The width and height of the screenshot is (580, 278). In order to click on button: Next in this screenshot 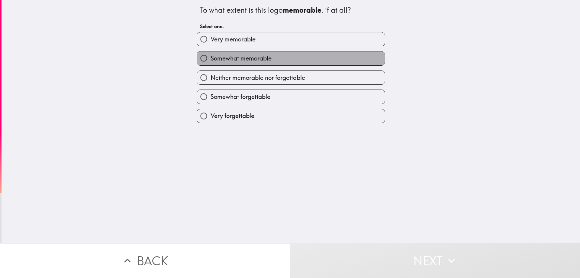, I will do `click(435, 260)`.